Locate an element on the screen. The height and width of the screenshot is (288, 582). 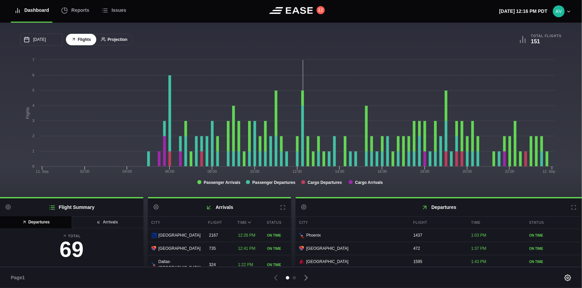
tspan: 12. Sep is located at coordinates (549, 171).